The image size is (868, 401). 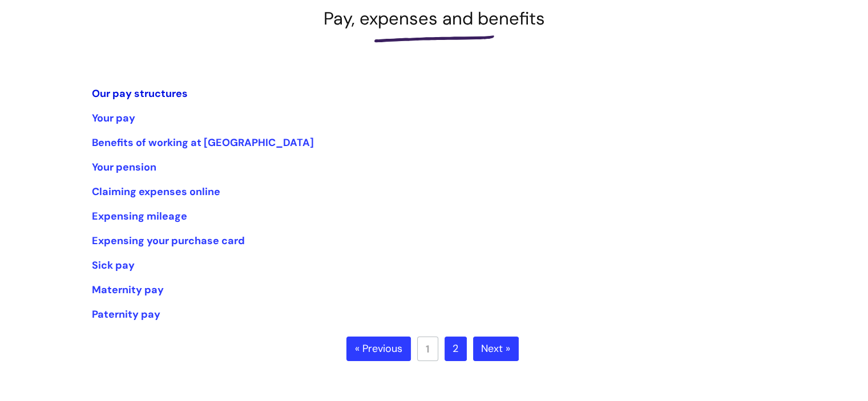 What do you see at coordinates (140, 93) in the screenshot?
I see `a: Our pay structures` at bounding box center [140, 93].